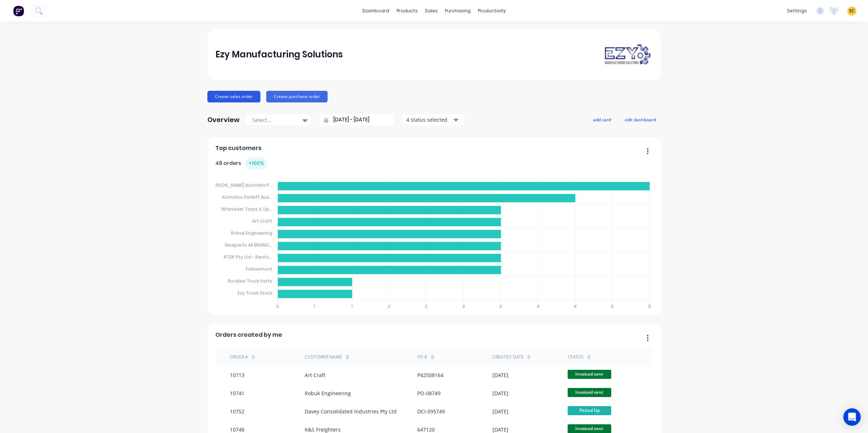 The width and height of the screenshot is (868, 433). Describe the element at coordinates (509, 357) in the screenshot. I see `div: Created date` at that location.